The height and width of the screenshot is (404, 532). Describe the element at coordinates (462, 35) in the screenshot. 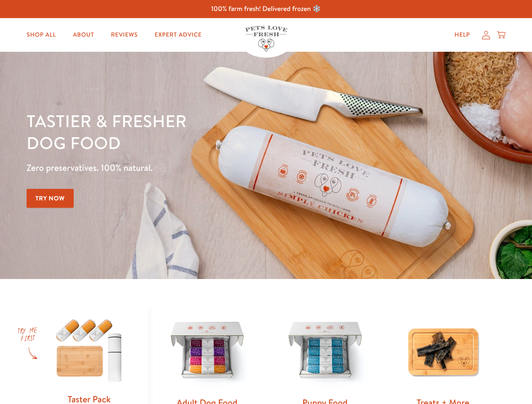

I see `a: Help` at that location.